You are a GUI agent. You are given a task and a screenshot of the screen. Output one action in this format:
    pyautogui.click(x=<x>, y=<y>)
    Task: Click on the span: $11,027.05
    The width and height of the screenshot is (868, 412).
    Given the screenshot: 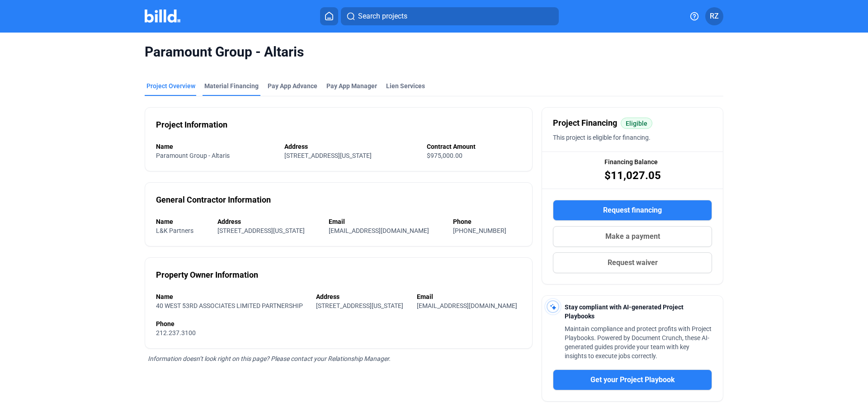 What is the action you would take?
    pyautogui.click(x=633, y=176)
    